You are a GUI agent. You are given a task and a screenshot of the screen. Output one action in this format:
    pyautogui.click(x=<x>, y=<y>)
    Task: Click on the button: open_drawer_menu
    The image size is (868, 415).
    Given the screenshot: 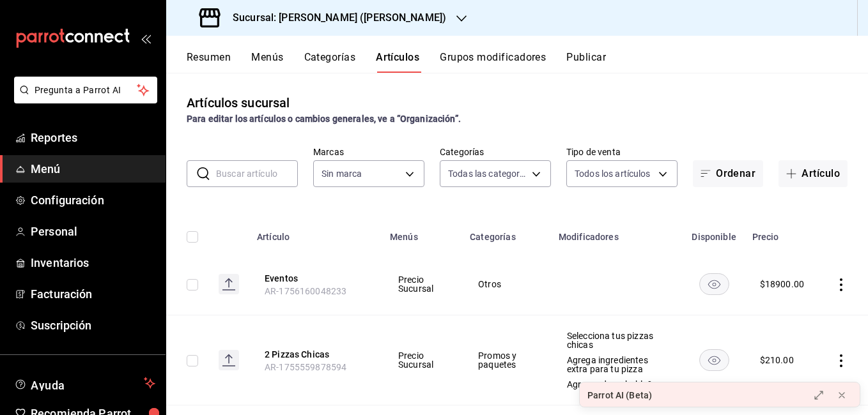 What is the action you would take?
    pyautogui.click(x=145, y=39)
    